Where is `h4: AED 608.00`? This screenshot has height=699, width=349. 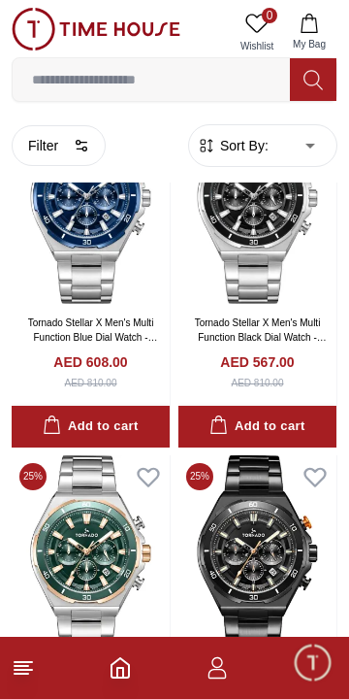
h4: AED 608.00 is located at coordinates (90, 362).